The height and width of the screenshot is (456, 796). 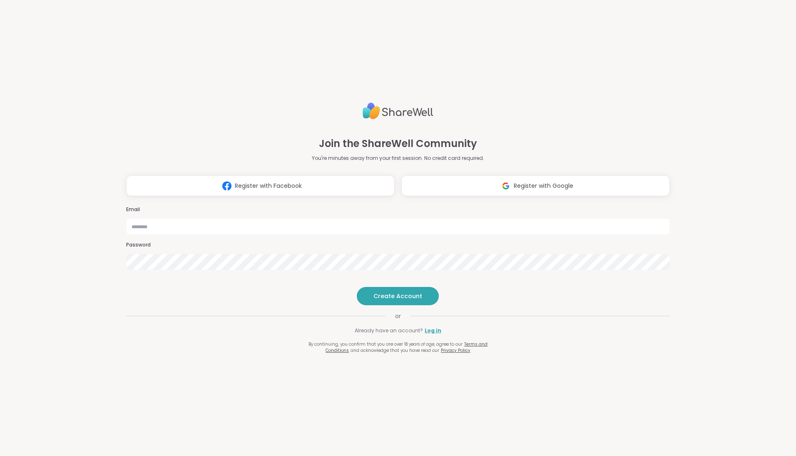 What do you see at coordinates (398, 144) in the screenshot?
I see `h1: Join the ShareWell Community` at bounding box center [398, 144].